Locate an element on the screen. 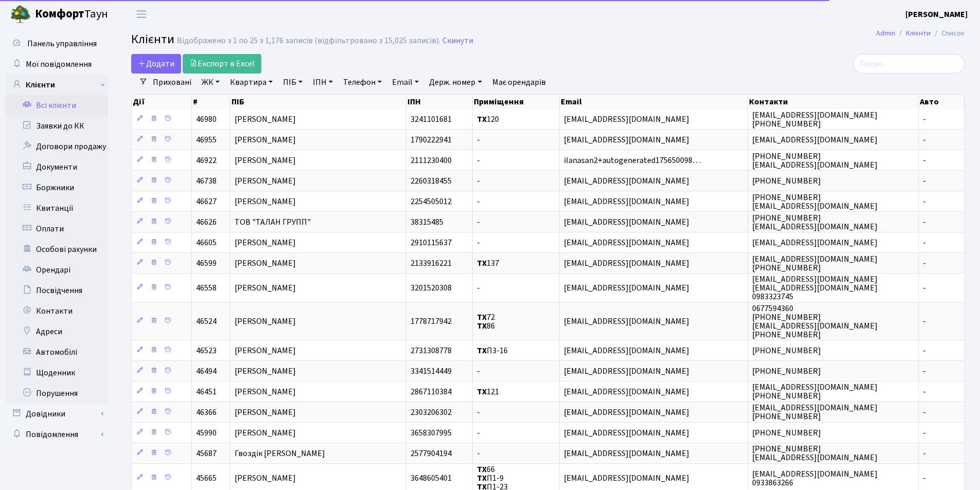 The height and width of the screenshot is (490, 980). span: Панель управління is located at coordinates (62, 44).